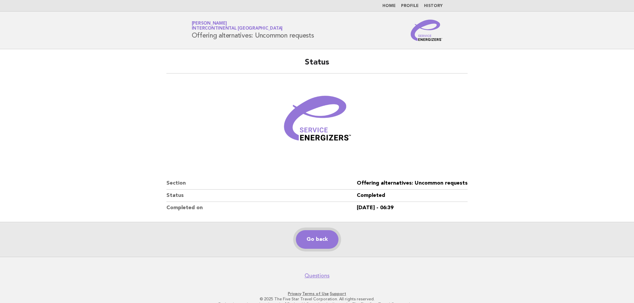  What do you see at coordinates (316, 294) in the screenshot?
I see `a: Terms of Use` at bounding box center [316, 294].